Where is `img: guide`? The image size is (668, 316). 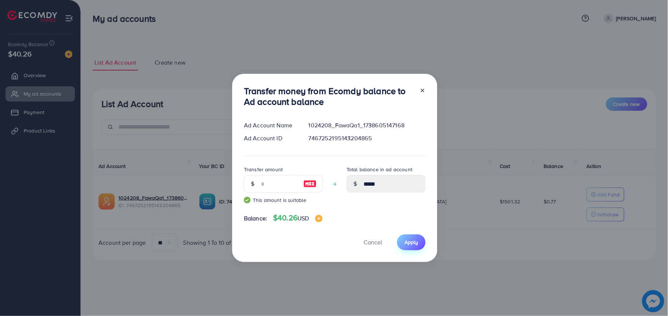 img: guide is located at coordinates (247, 200).